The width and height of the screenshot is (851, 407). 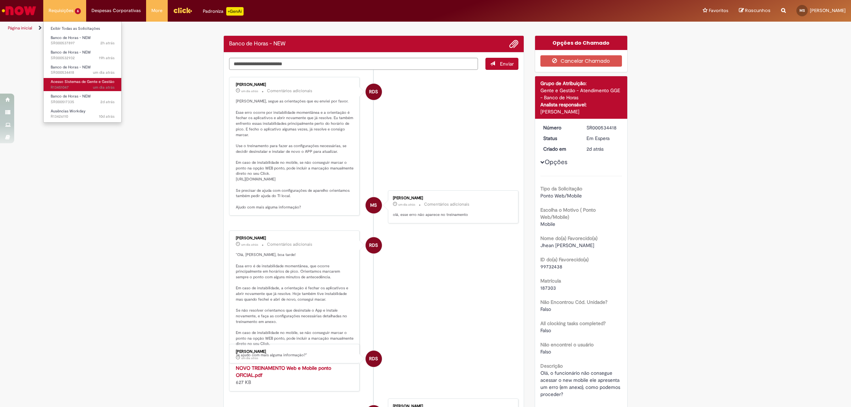 What do you see at coordinates (602, 128) in the screenshot?
I see `div: SR000534418` at bounding box center [602, 128].